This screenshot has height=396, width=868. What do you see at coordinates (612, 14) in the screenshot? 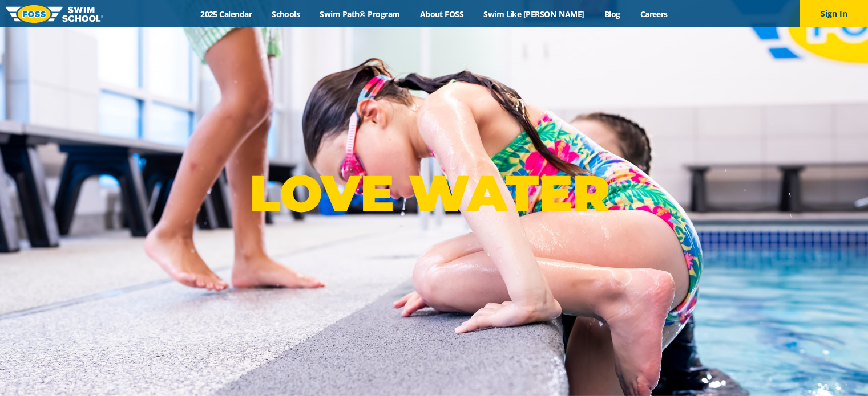
I see `a: Blog` at bounding box center [612, 14].